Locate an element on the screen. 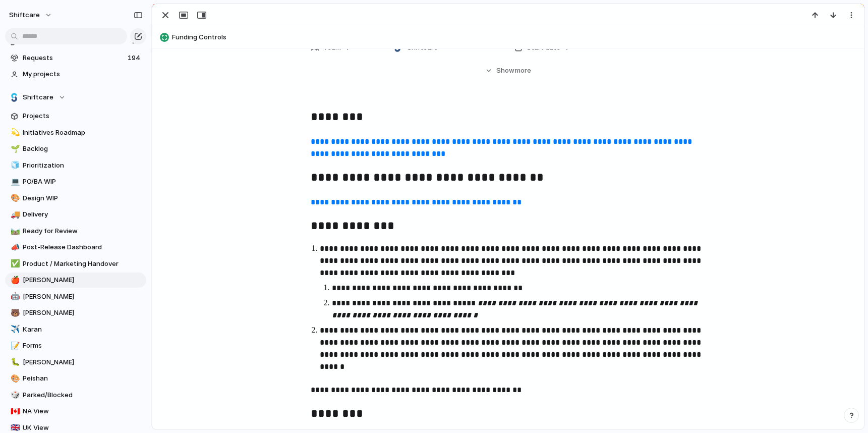 The image size is (868, 433). span: Product / Marketing Handover is located at coordinates (82, 264).